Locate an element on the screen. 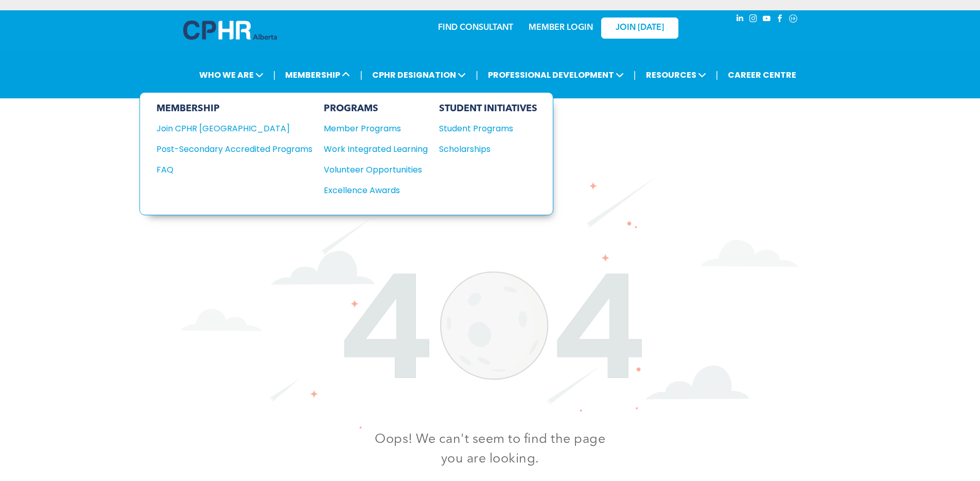 The height and width of the screenshot is (481, 980). a: instagram is located at coordinates (753, 20).